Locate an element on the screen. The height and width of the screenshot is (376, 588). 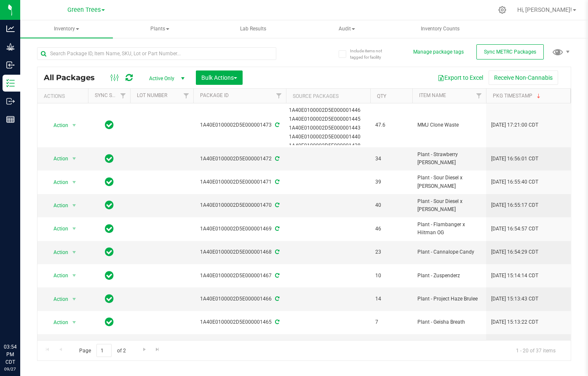
span: Plant - Project Haze Brulee is located at coordinates (449, 299).